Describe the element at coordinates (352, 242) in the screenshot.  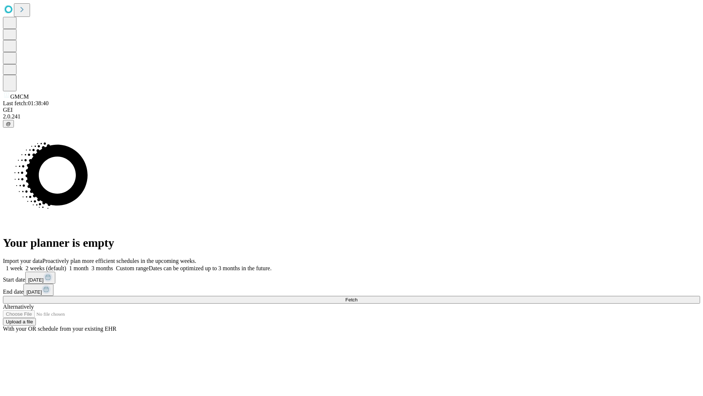
I see `h1: Your planner is empty` at that location.